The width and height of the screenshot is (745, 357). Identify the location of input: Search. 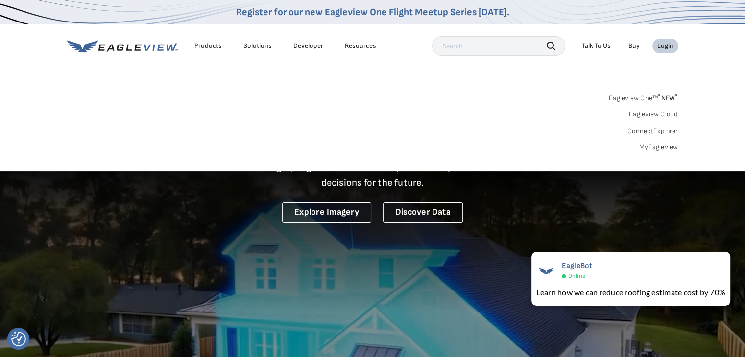
(498, 46).